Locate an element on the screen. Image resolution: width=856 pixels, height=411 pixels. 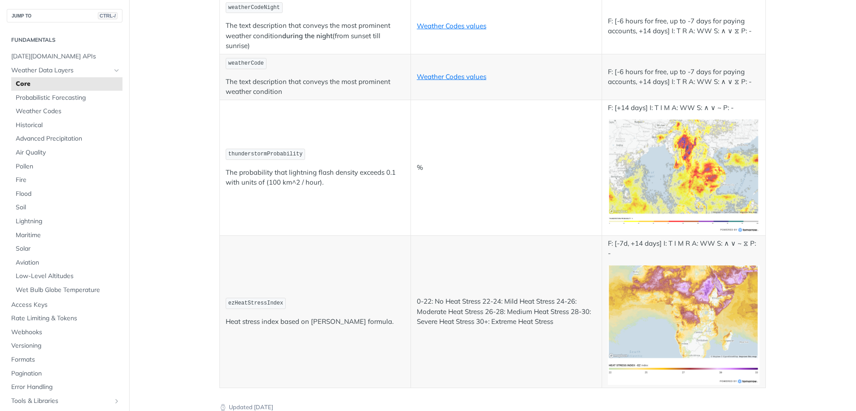
span: CTRL-/ is located at coordinates (108, 16).